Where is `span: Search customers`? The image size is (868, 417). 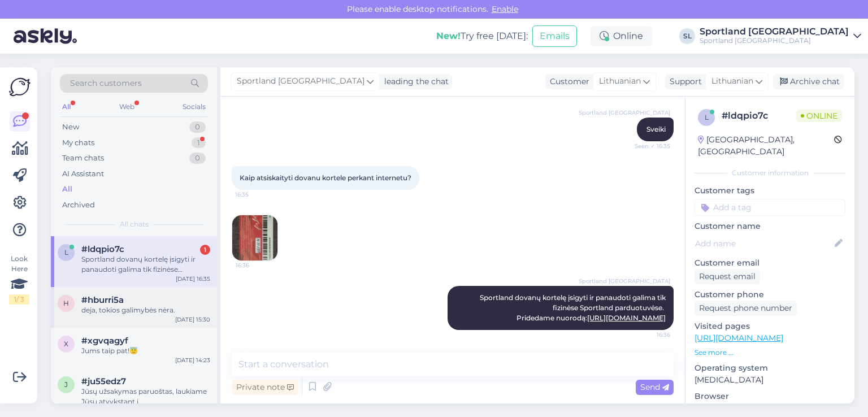 span: Search customers is located at coordinates (106, 83).